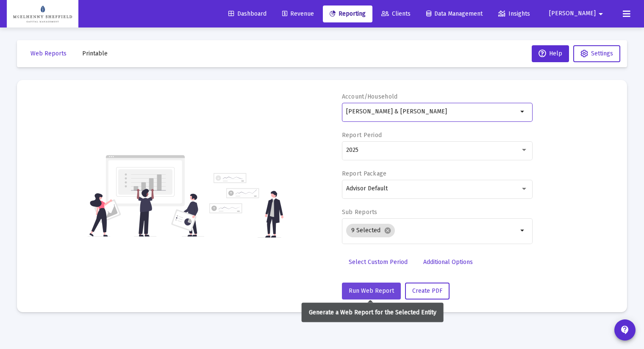 The height and width of the screenshot is (349, 644). What do you see at coordinates (48, 54) in the screenshot?
I see `span: Web Reports` at bounding box center [48, 54].